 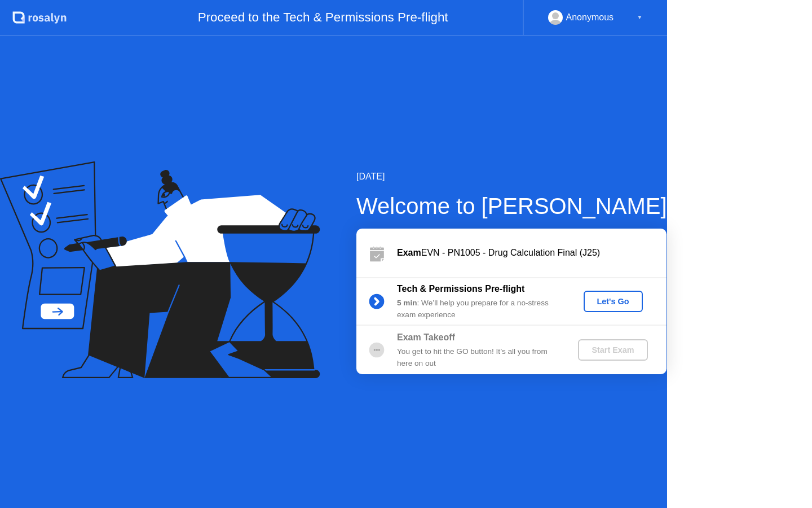 I want to click on button: Let's Go, so click(x=613, y=301).